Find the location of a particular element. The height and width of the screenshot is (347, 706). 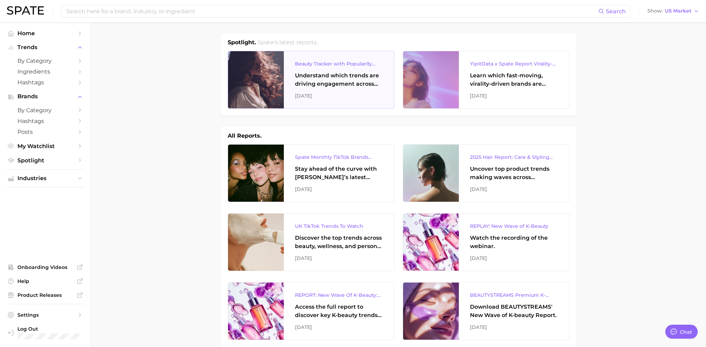

button: ShowUS Market is located at coordinates (674, 11).